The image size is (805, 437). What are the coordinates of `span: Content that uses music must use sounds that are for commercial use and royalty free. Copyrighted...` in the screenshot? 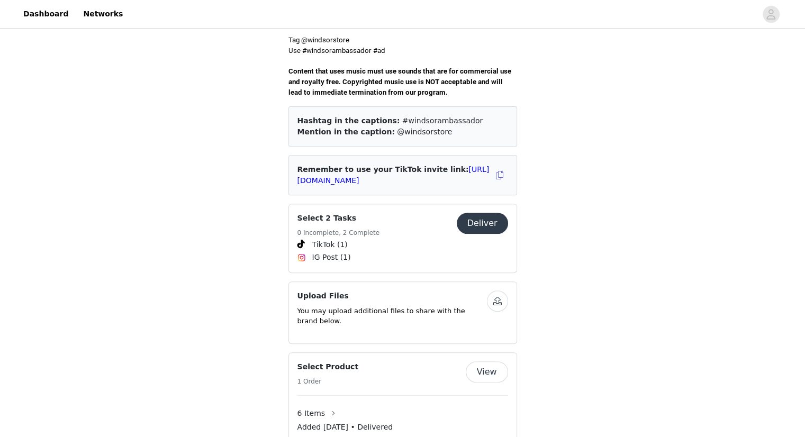 It's located at (401, 82).